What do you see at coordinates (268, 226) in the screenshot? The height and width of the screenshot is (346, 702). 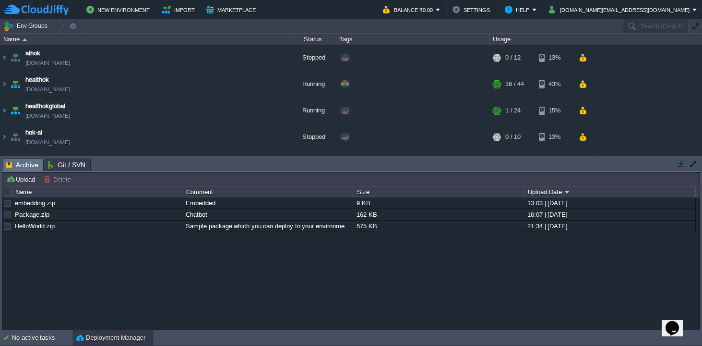 I see `div: Sample package which you can deploy to your environment. Feel free to delete and upload a package...` at bounding box center [268, 226].